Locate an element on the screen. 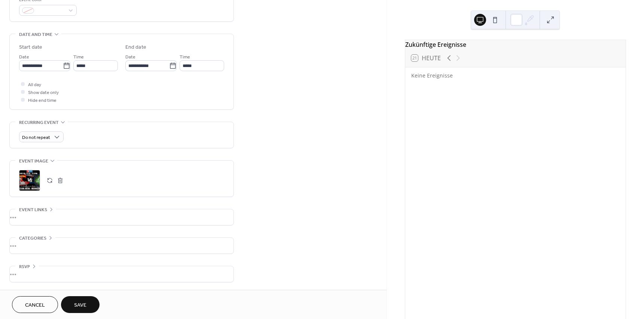 This screenshot has width=644, height=319. span: Do not repeat is located at coordinates (36, 138).